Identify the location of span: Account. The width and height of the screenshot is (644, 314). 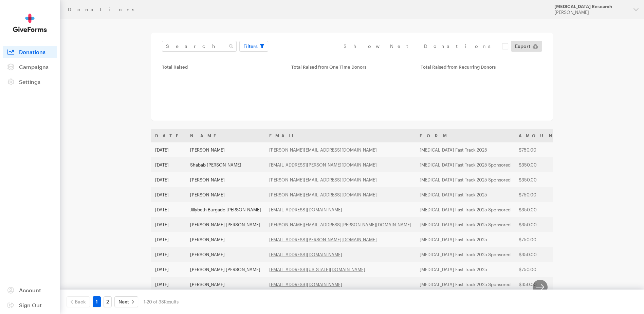
(30, 290).